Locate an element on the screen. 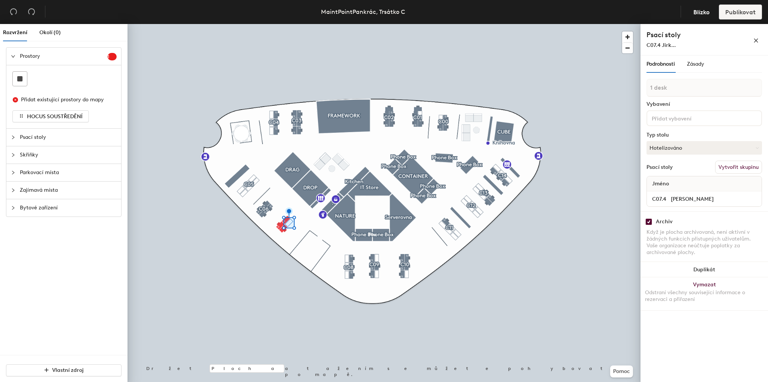 This screenshot has width=768, height=382. font: Skříňky is located at coordinates (29, 154).